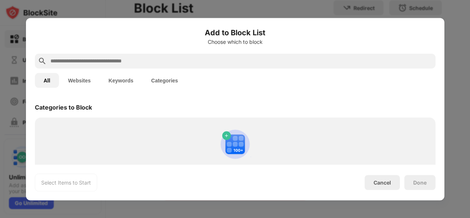  I want to click on div: Select Items to Start, so click(66, 182).